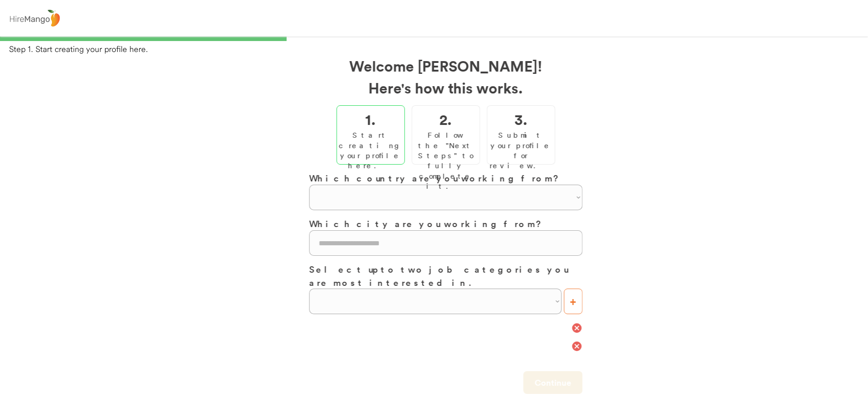 This screenshot has width=868, height=419. I want to click on h2: 3., so click(521, 119).